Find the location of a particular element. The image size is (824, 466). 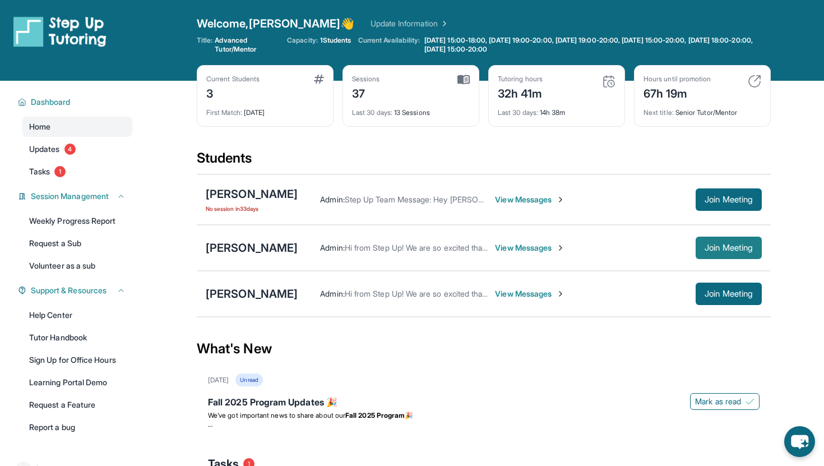

button: Mark as read is located at coordinates (724, 401).